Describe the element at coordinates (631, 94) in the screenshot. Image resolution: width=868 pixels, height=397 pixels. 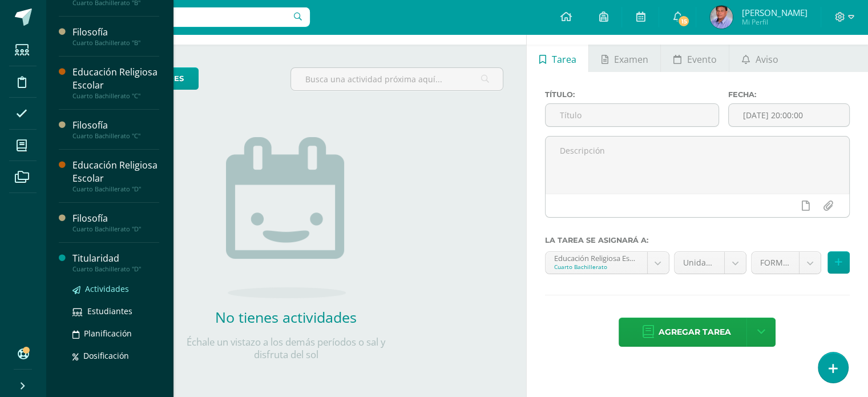
I see `label: Título:` at that location.